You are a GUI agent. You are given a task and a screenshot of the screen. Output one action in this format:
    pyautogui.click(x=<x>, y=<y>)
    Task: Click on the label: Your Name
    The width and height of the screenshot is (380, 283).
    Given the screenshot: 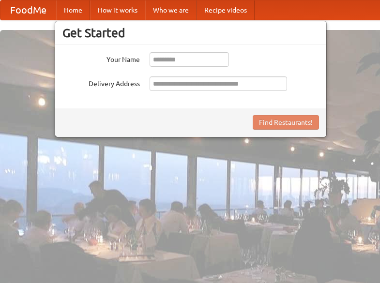 What is the action you would take?
    pyautogui.click(x=101, y=58)
    